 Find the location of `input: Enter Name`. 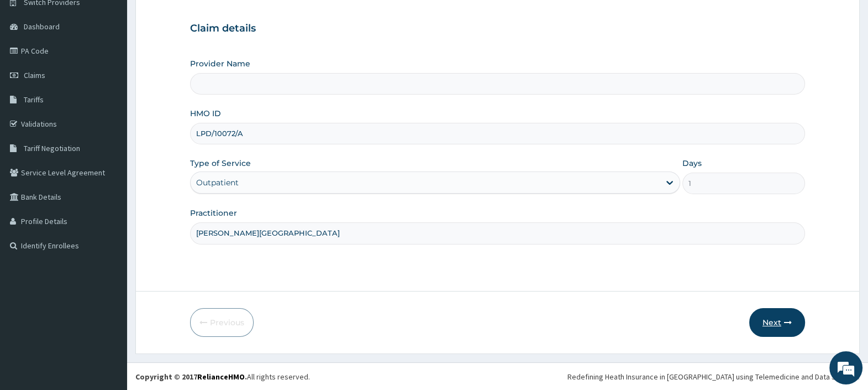

input: Enter Name is located at coordinates (497, 233).